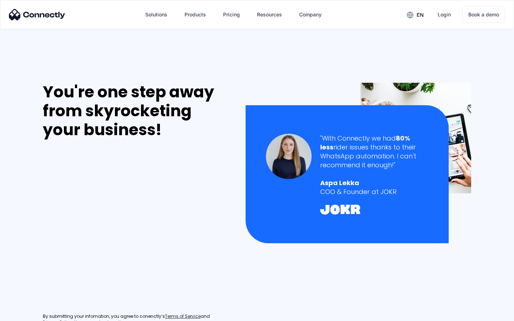 The image size is (514, 321). What do you see at coordinates (374, 192) in the screenshot?
I see `div: COO & Founder at JOKR` at bounding box center [374, 192].